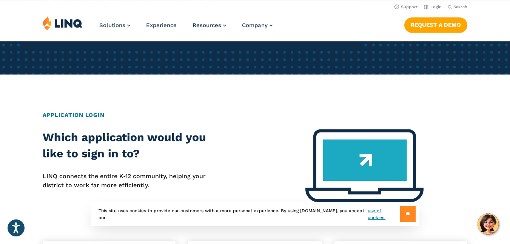  Describe the element at coordinates (257, 25) in the screenshot. I see `a: Company` at that location.